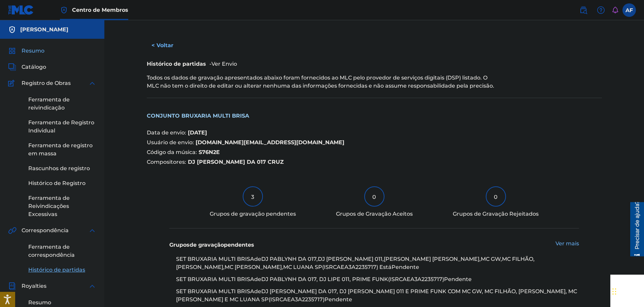 This screenshot has height=307, width=644. What do you see at coordinates (12, 286) in the screenshot?
I see `img: Royalties` at bounding box center [12, 286].